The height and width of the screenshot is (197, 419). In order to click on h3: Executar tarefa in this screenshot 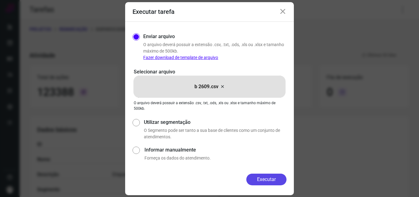, I will do `click(153, 12)`.